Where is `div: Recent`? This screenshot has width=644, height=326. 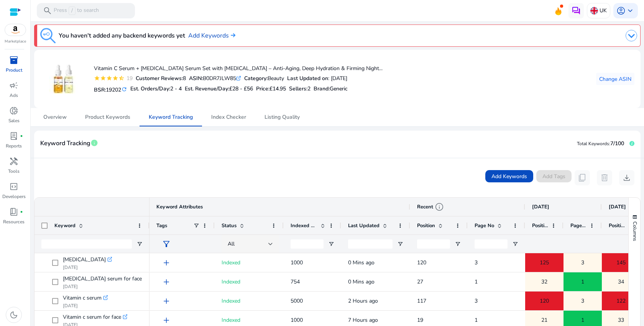 div: Recent is located at coordinates (431, 207).